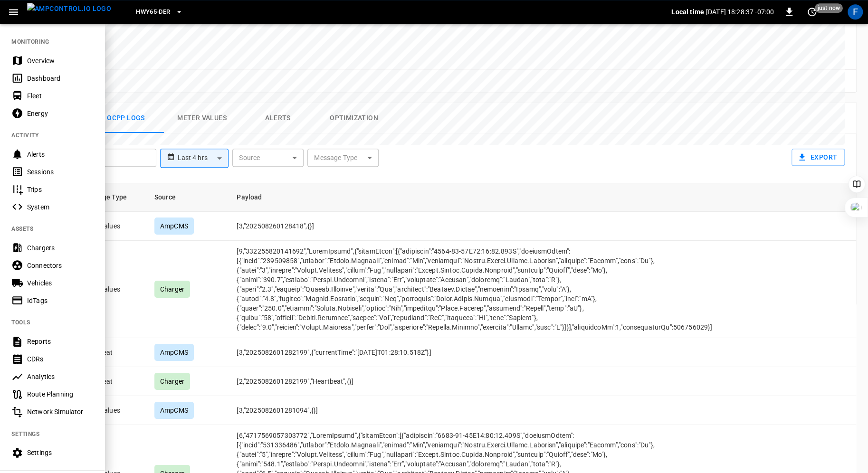 The height and width of the screenshot is (473, 868). I want to click on div: profile-icon, so click(855, 12).